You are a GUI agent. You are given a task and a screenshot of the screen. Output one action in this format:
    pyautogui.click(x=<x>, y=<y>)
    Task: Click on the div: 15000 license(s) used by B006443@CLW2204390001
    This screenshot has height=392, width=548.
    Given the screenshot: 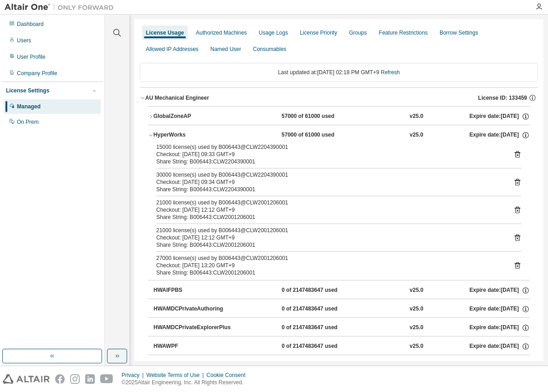 What is the action you would take?
    pyautogui.click(x=328, y=147)
    